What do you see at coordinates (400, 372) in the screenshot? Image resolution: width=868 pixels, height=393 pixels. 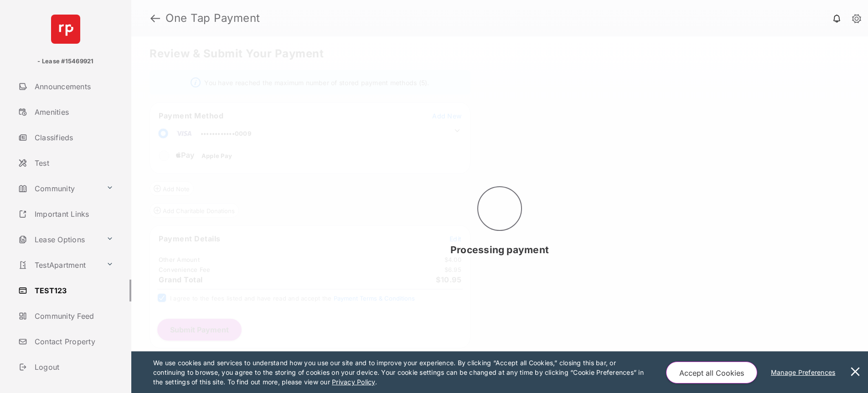 I see `p: We use cookies and services to understand how you use our site and to improve your experience. By...` at bounding box center [400, 372].